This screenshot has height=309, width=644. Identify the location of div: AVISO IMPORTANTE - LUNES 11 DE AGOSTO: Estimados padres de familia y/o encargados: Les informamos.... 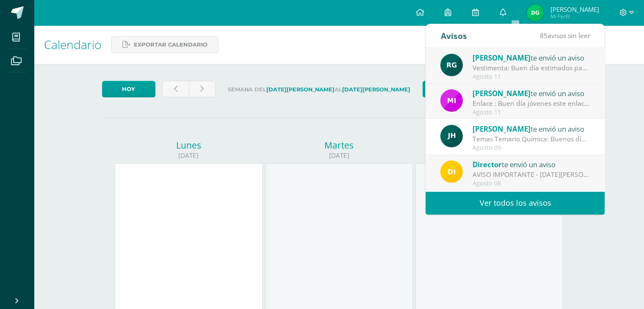
(531, 175).